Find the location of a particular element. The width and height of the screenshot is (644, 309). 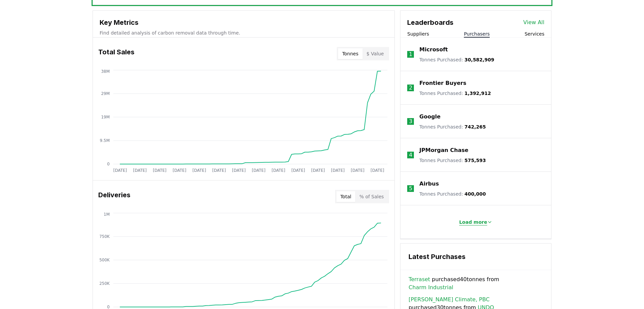

tspan: 9.5M is located at coordinates (104, 141).